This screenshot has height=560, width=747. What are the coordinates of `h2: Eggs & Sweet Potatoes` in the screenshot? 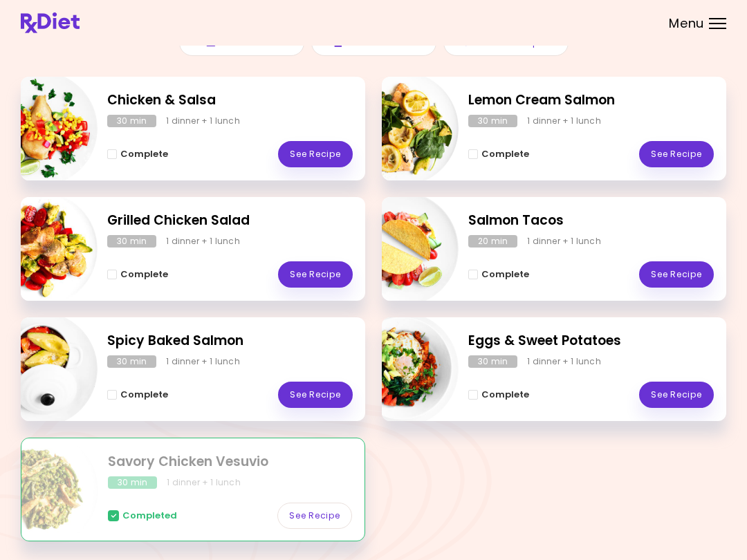 It's located at (590, 341).